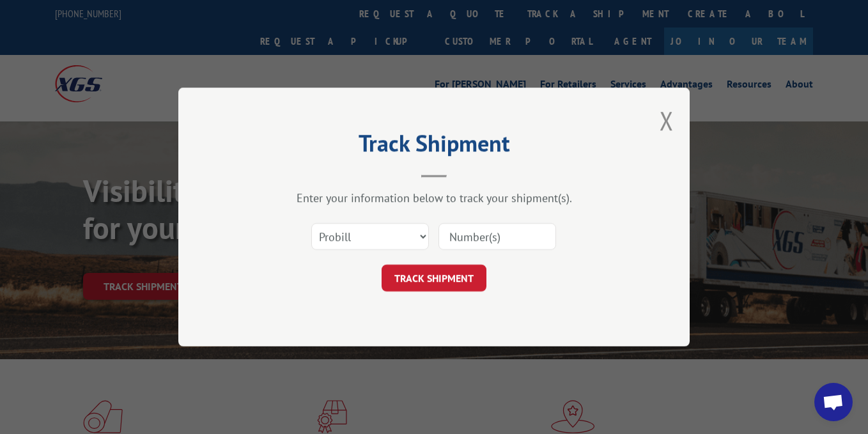  Describe the element at coordinates (666, 120) in the screenshot. I see `button: Close modal` at that location.